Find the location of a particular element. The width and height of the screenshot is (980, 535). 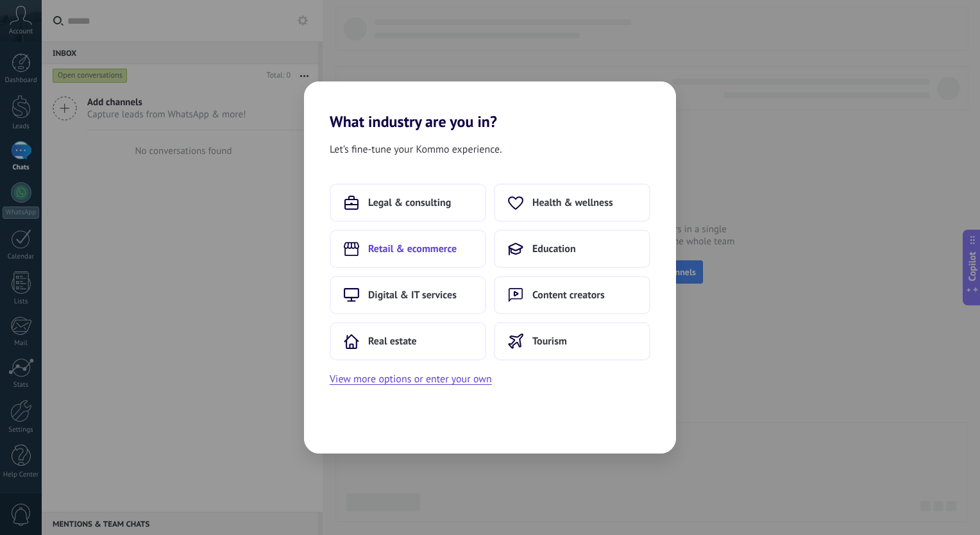

button: Health & wellness is located at coordinates (572, 202).